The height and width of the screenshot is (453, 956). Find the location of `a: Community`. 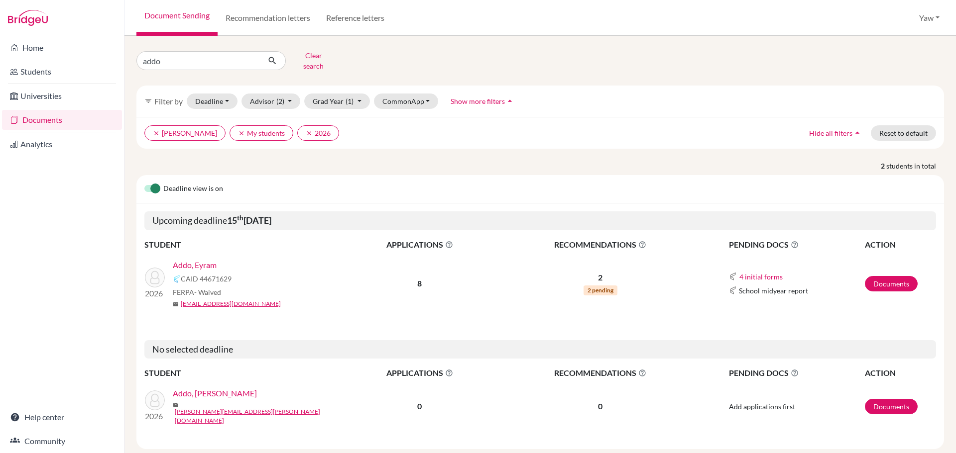

a: Community is located at coordinates (62, 441).